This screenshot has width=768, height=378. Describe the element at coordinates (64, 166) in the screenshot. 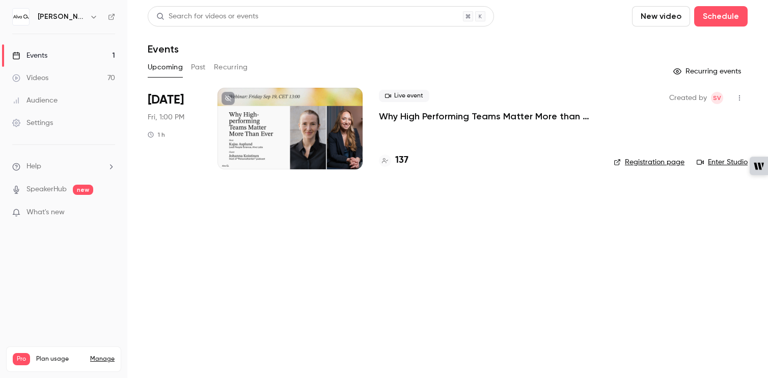

I see `li: help-dropdown-opener` at that location.